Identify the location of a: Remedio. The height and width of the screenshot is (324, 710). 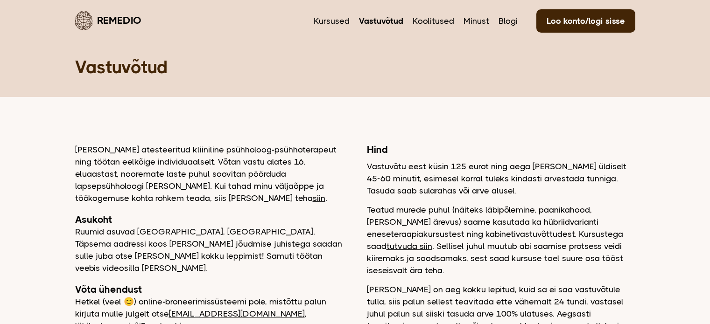
(108, 20).